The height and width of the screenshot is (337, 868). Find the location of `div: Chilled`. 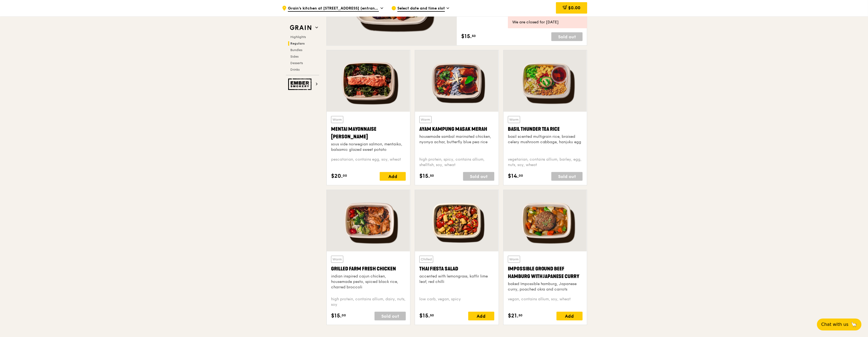

div: Chilled is located at coordinates (426, 259).